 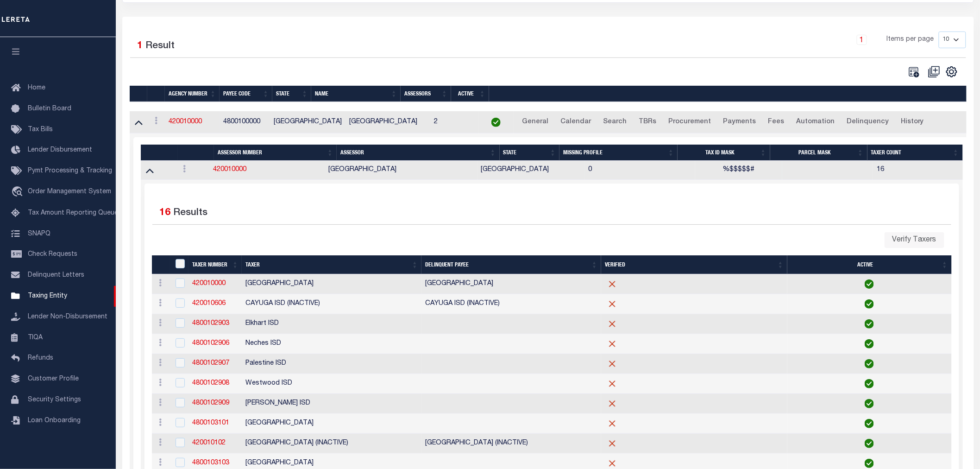 What do you see at coordinates (211, 363) in the screenshot?
I see `a: 4800102907` at bounding box center [211, 363].